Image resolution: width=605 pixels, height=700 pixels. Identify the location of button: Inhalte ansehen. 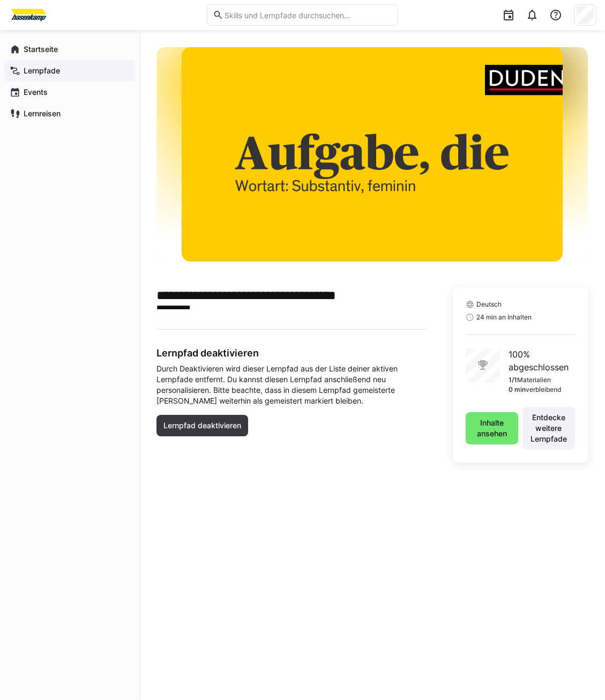
(492, 428).